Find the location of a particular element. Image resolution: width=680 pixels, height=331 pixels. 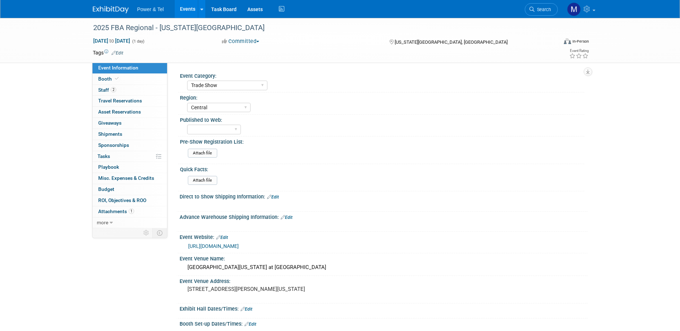

a: Travel Reservations is located at coordinates (130, 101).